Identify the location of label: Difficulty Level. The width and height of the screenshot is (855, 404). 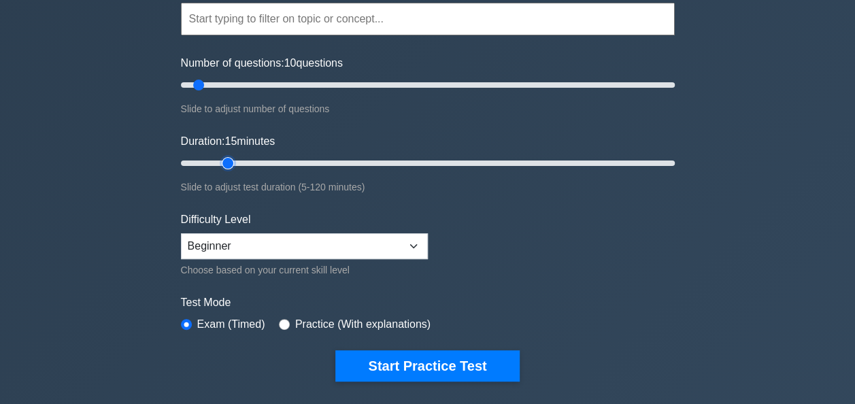
(216, 220).